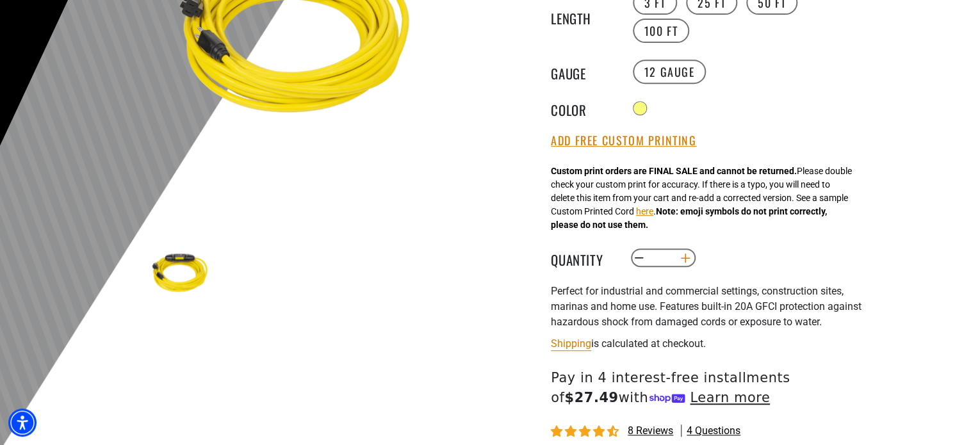  Describe the element at coordinates (180, 274) in the screenshot. I see `img: Yellow` at that location.